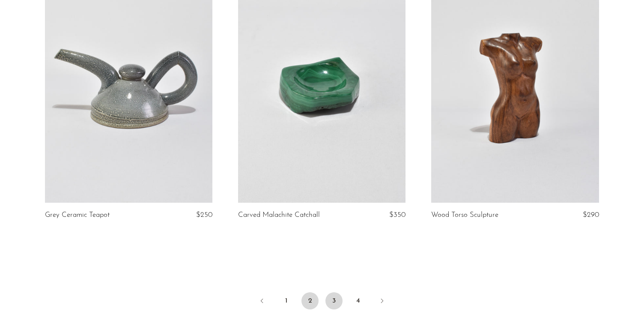 Image resolution: width=644 pixels, height=336 pixels. I want to click on span: $350, so click(397, 215).